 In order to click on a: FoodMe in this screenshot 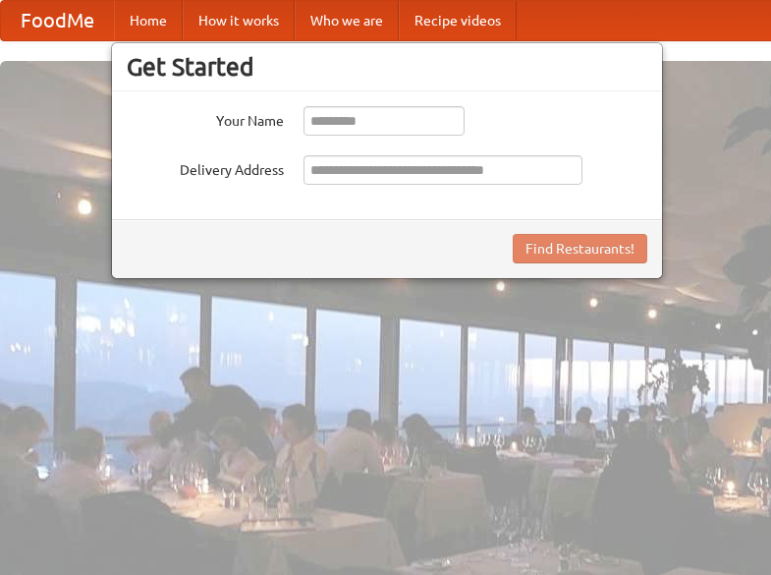, I will do `click(57, 21)`.